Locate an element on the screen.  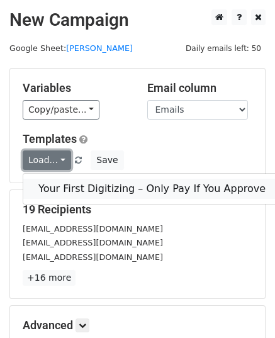
a: Templates is located at coordinates (50, 139).